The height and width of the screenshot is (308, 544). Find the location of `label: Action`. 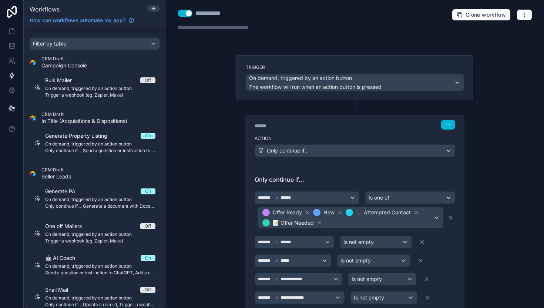

label: Action is located at coordinates (355, 138).